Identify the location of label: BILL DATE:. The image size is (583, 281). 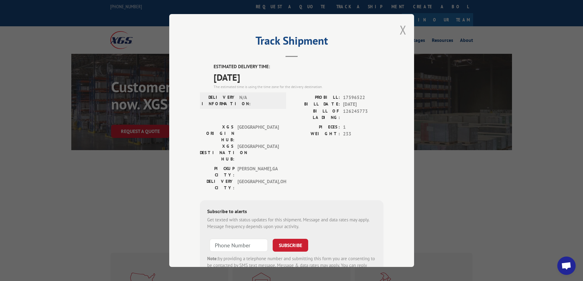
(316, 104).